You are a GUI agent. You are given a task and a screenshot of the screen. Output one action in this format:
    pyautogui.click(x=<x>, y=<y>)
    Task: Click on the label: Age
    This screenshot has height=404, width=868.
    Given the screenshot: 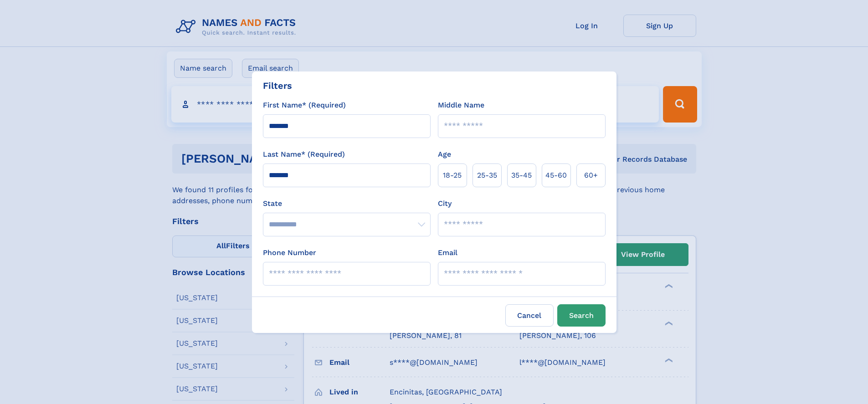 What is the action you would take?
    pyautogui.click(x=444, y=154)
    